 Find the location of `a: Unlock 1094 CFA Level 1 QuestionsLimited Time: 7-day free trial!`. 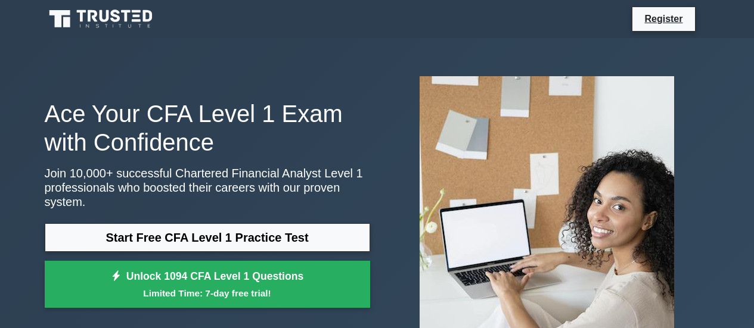

a: Unlock 1094 CFA Level 1 QuestionsLimited Time: 7-day free trial! is located at coordinates (207, 285).